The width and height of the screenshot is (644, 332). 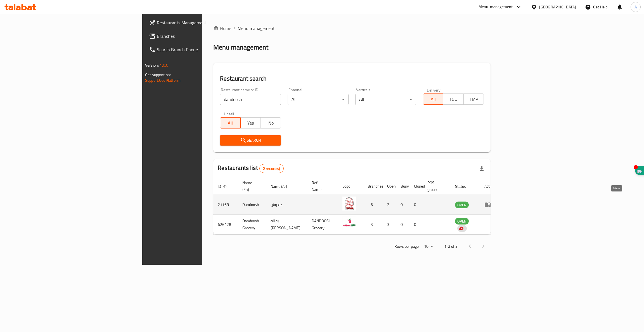 I want to click on div: Export file, so click(x=481, y=168).